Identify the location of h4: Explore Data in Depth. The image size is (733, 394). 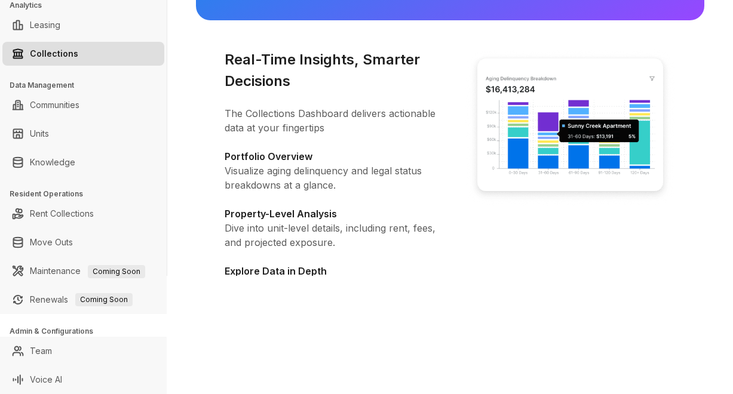
(330, 271).